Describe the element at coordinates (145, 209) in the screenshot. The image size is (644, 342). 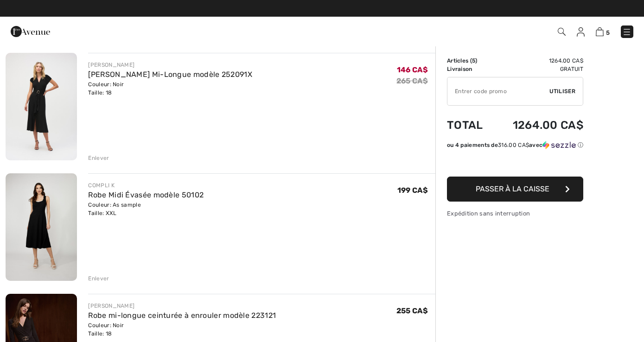
I see `div: Couleur: As sample Taille: XXL` at that location.